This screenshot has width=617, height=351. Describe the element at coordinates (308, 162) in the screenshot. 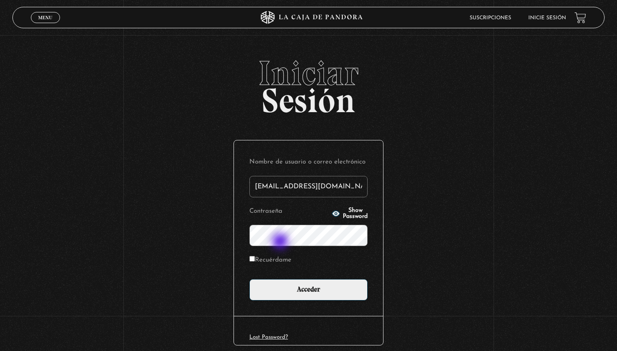

I see `label: Nombre de usuario o correo electrónico` at that location.